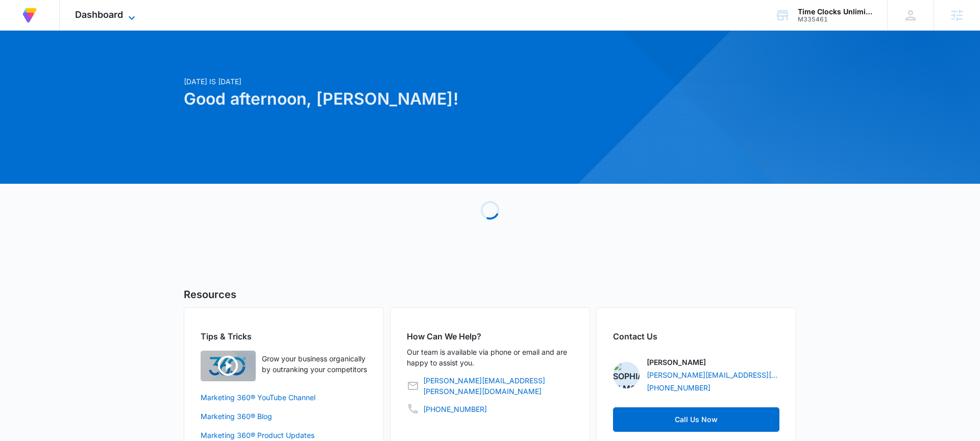  Describe the element at coordinates (835, 19) in the screenshot. I see `div: account id` at that location.